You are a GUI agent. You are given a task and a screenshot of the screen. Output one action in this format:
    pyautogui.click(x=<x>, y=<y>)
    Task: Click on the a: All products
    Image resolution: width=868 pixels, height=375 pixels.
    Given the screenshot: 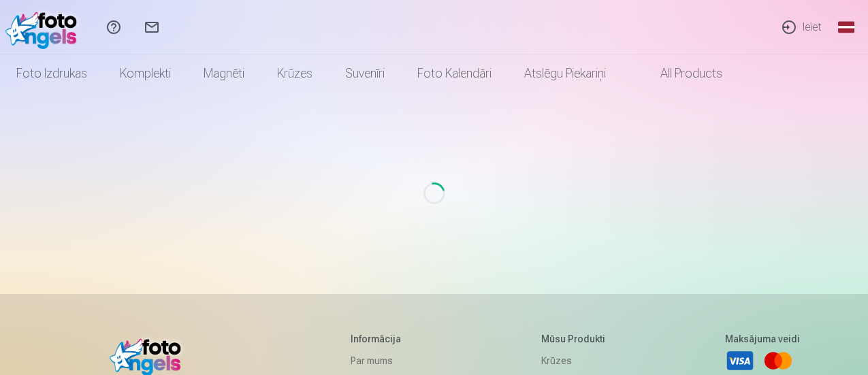 What is the action you would take?
    pyautogui.click(x=679, y=74)
    